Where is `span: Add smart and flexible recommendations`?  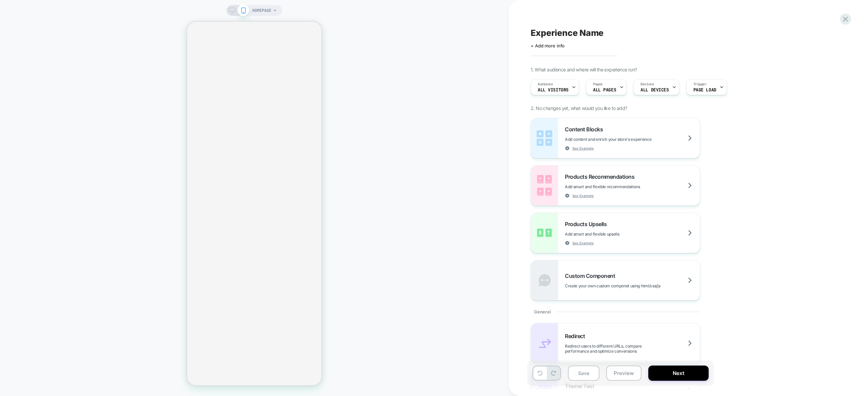
span: Add smart and flexible recommendations is located at coordinates (620, 187).